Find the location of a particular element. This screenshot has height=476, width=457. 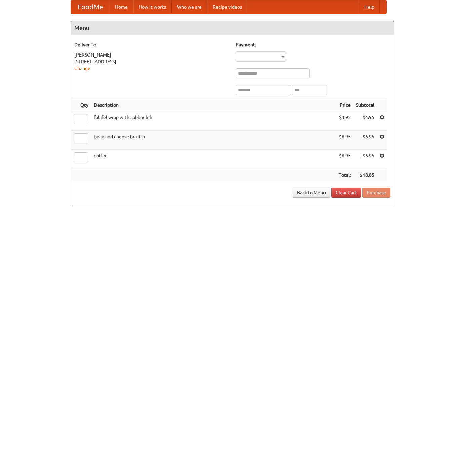

th: Qty is located at coordinates (81, 105).